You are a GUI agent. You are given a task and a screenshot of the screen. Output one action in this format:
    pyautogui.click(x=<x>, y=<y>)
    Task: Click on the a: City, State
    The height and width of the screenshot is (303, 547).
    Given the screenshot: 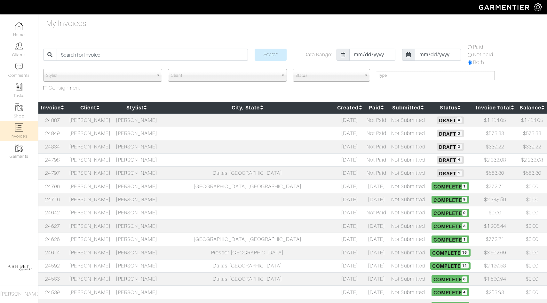 What is the action you would take?
    pyautogui.click(x=248, y=108)
    